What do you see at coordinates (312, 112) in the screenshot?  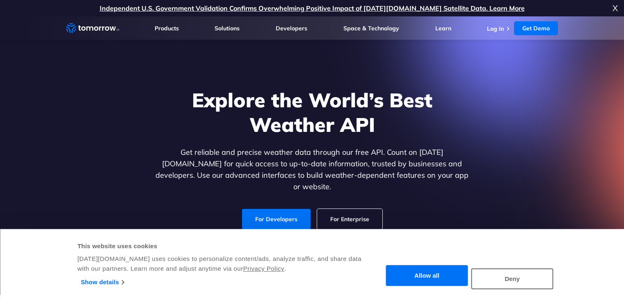 I see `h1: Explore the World’s Best Weather API` at bounding box center [312, 112].